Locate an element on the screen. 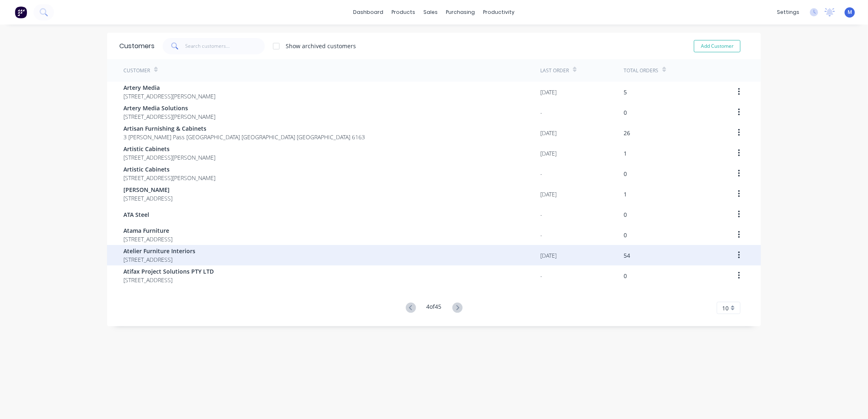 The width and height of the screenshot is (868, 419). button: Add Customer is located at coordinates (717, 46).